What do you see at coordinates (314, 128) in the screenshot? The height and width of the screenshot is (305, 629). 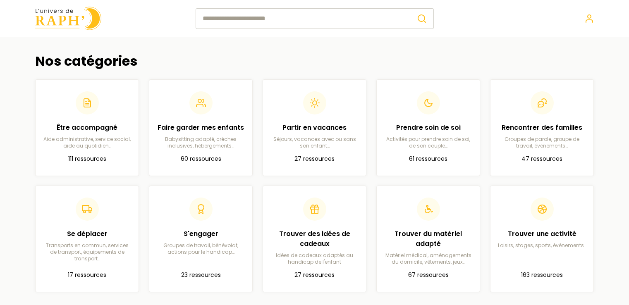 I see `a: Partir en vacancesSéjours, vacances avec ou sans son enfant…27 ressources` at bounding box center [314, 128].